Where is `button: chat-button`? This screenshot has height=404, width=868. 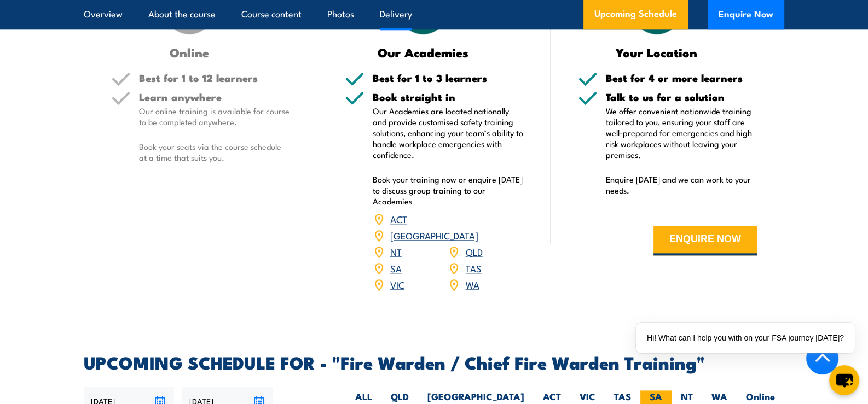 button: chat-button is located at coordinates (844, 380).